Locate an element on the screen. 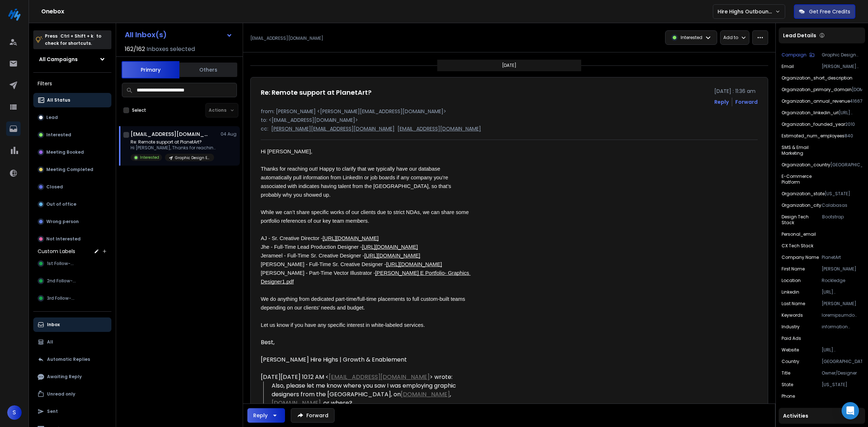  h1: Onebox is located at coordinates (377, 12).